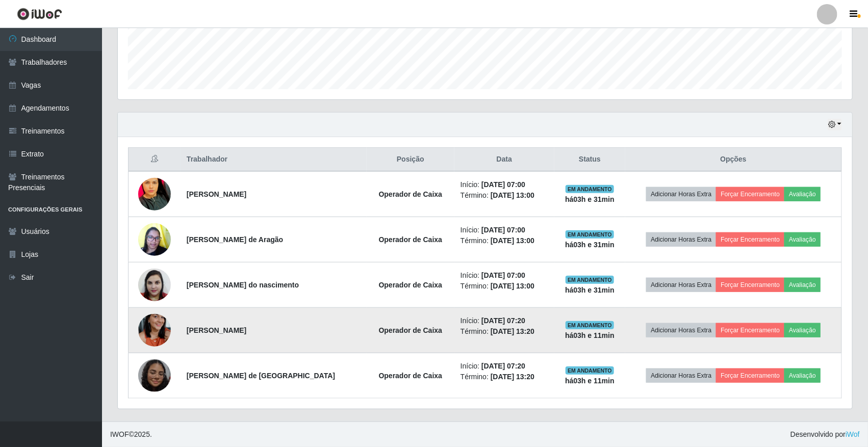 Image resolution: width=868 pixels, height=447 pixels. I want to click on span: © 2025 ., so click(131, 435).